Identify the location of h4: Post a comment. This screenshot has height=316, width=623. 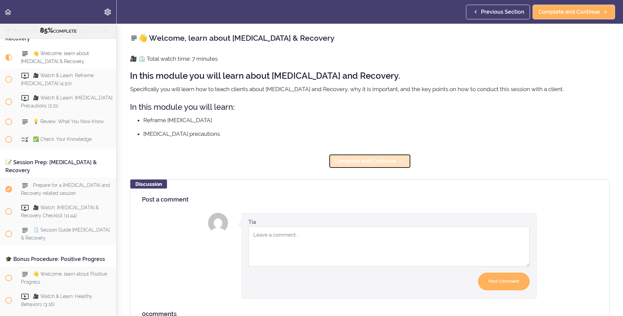
(370, 199).